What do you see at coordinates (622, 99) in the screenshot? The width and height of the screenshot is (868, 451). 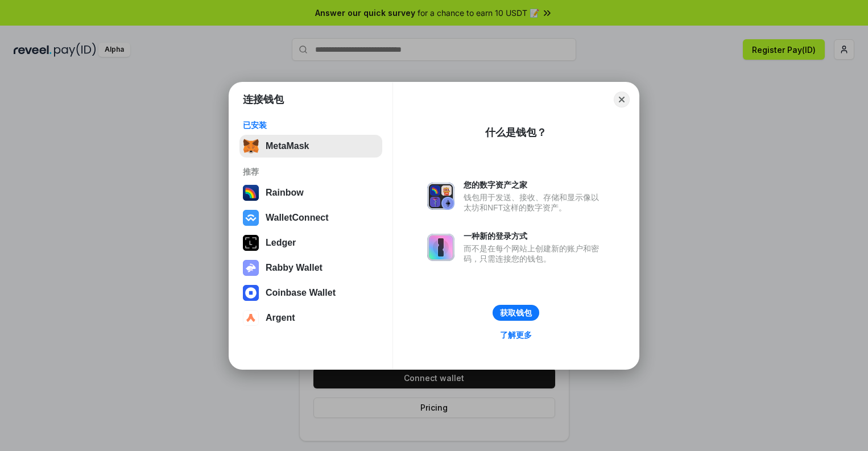 I see `button: Close` at bounding box center [622, 99].